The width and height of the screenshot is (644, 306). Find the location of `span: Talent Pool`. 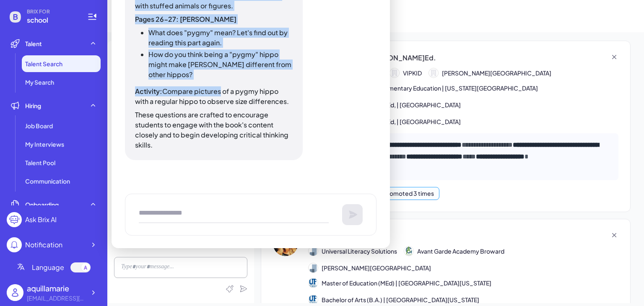

span: Talent Pool is located at coordinates (40, 163).